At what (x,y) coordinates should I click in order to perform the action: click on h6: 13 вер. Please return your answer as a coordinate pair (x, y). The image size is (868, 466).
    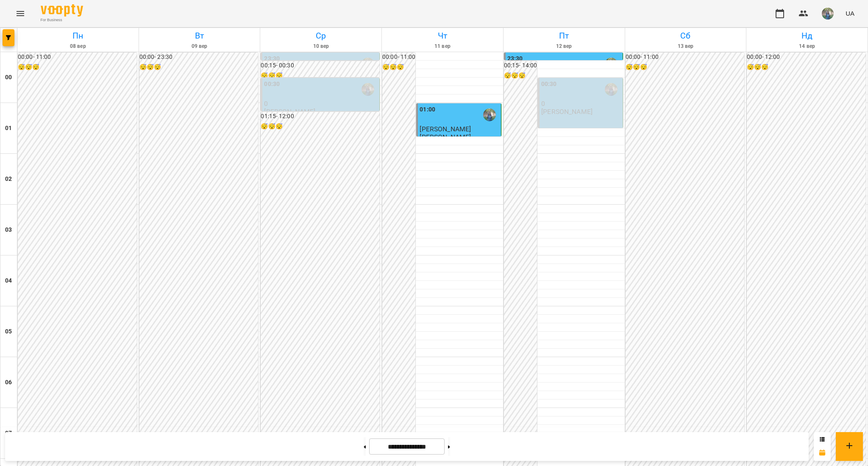
    Looking at the image, I should click on (686, 46).